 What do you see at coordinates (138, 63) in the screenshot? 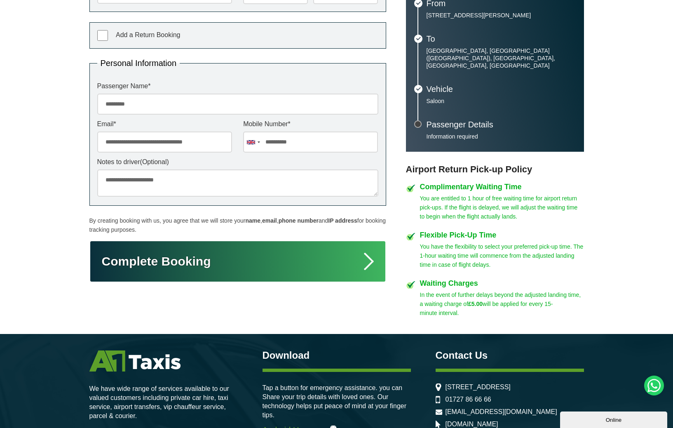
I see `legend: Personal Information` at bounding box center [138, 63].